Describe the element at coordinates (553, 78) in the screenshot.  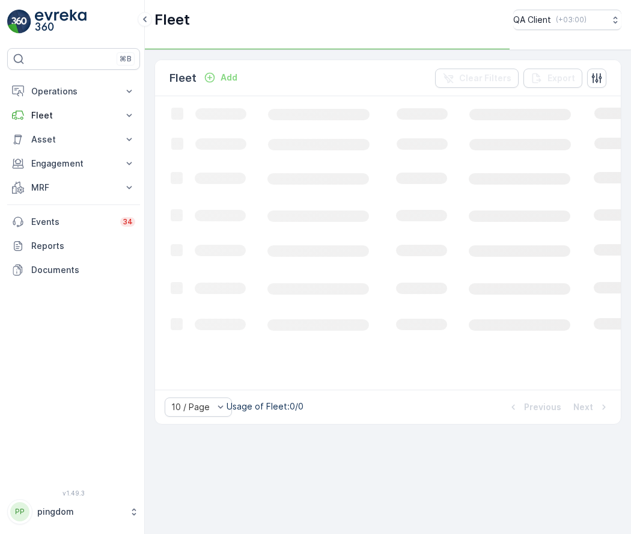
I see `button: Export` at that location.